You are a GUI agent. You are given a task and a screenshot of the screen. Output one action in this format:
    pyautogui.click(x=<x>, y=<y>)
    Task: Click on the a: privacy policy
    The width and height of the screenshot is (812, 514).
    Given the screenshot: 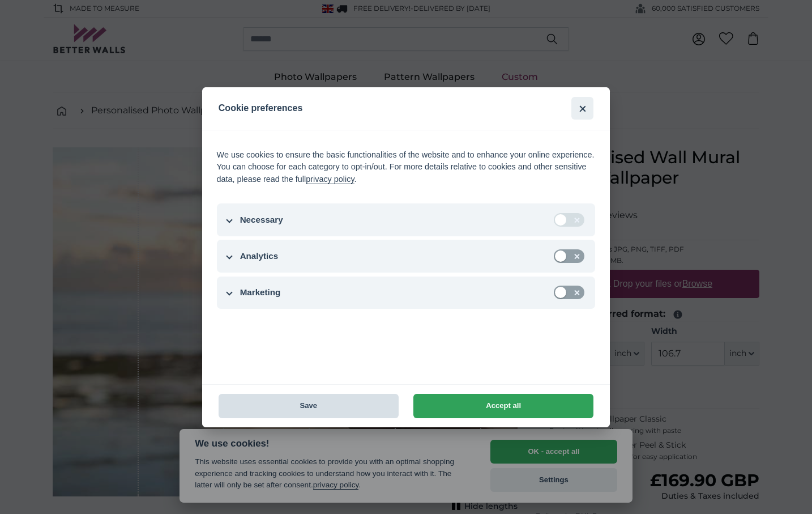 What is the action you would take?
    pyautogui.click(x=329, y=179)
    